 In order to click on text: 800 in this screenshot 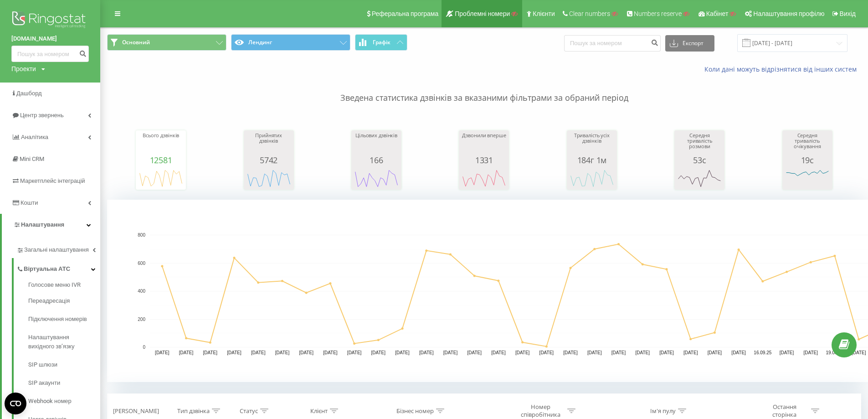, I will do `click(141, 234)`.